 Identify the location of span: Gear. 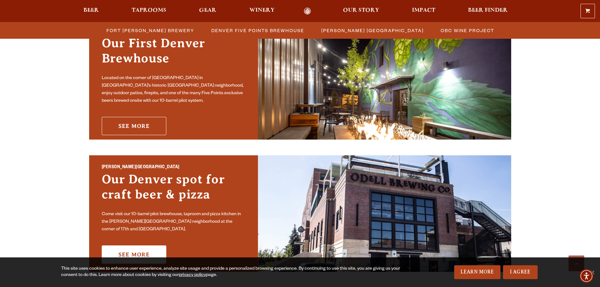
(207, 10).